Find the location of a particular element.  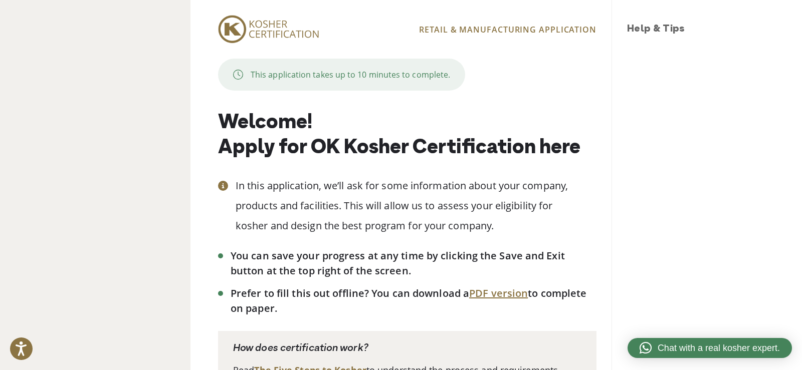

p: RETAIL & MANUFACTURING APPLICATION is located at coordinates (508, 30).